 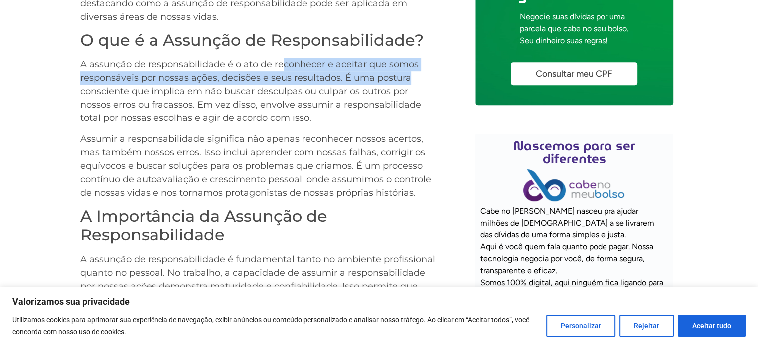 I want to click on p: Utilizamos cookies para aprimorar sua experiência de navegação, exibir anúncios ou conteúdo perso..., so click(x=276, y=326).